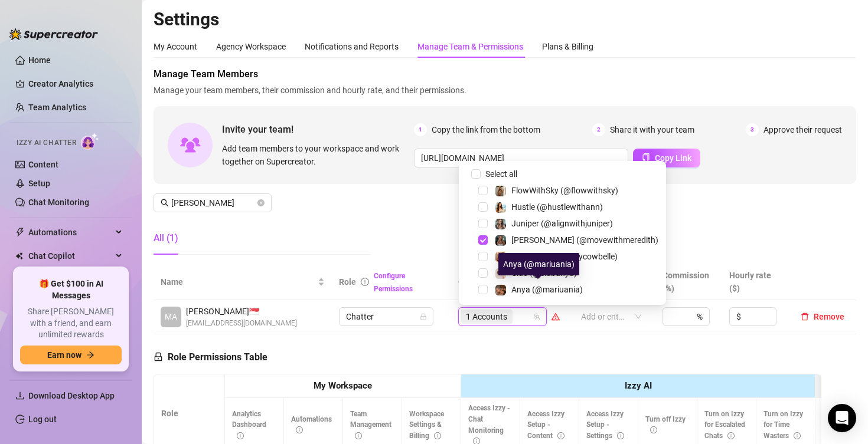 Image resolution: width=868 pixels, height=444 pixels. I want to click on span: 1, so click(421, 130).